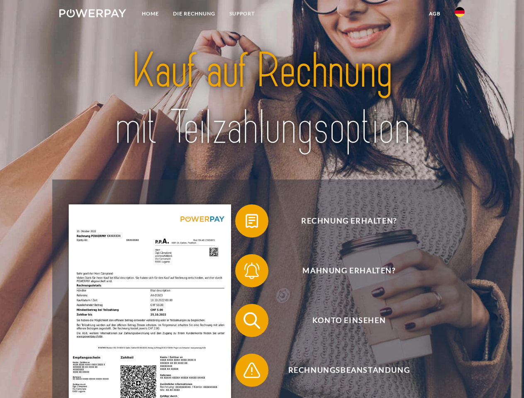  I want to click on span: Konto einsehen, so click(349, 321).